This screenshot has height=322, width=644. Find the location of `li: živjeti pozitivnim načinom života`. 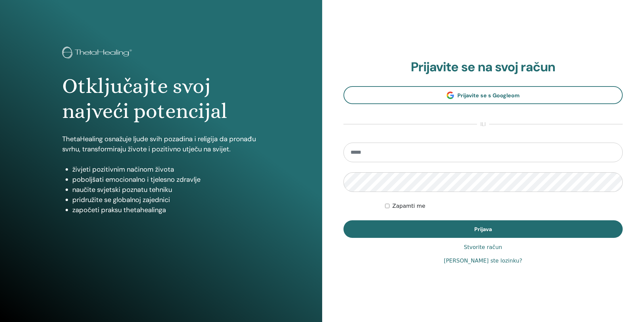

li: živjeti pozitivnim načinom života is located at coordinates (166, 169).